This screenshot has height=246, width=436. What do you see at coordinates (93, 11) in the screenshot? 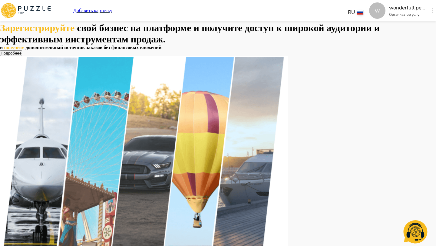
I see `a: Добавить карточку` at bounding box center [93, 11].